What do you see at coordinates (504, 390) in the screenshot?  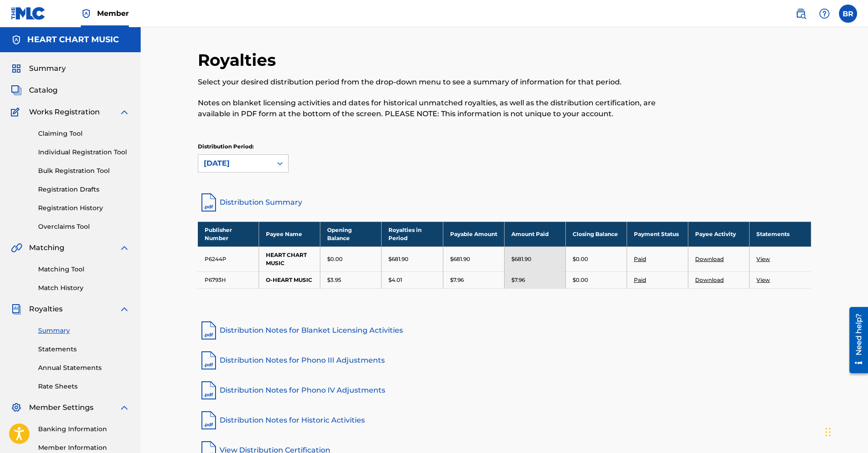 I see `a: Distribution Notes for Phono IV Adjustments` at bounding box center [504, 390].